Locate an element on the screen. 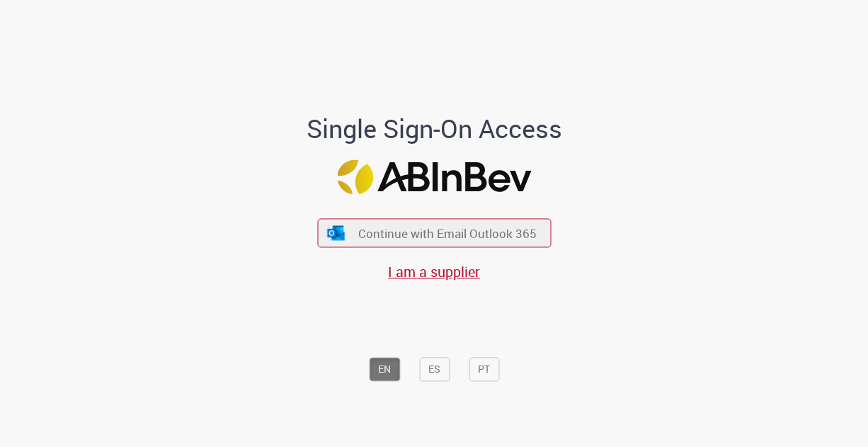  img: ícone Azure/Microsoft 360 is located at coordinates (337, 232).